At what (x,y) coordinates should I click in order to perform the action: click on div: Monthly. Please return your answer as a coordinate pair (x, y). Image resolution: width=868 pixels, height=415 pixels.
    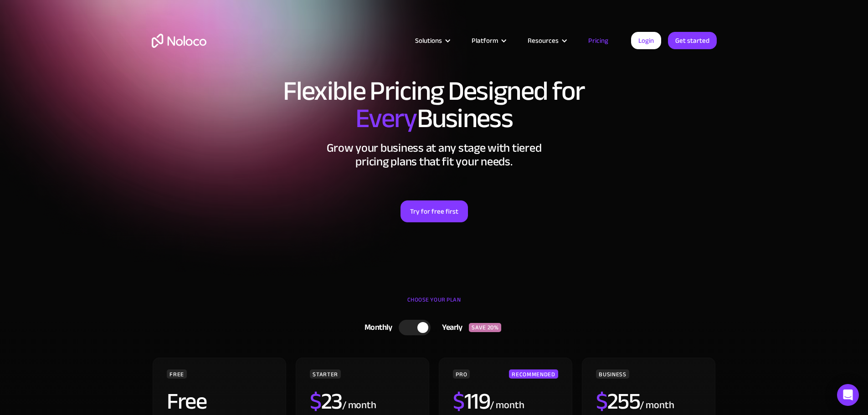
    Looking at the image, I should click on (376, 327).